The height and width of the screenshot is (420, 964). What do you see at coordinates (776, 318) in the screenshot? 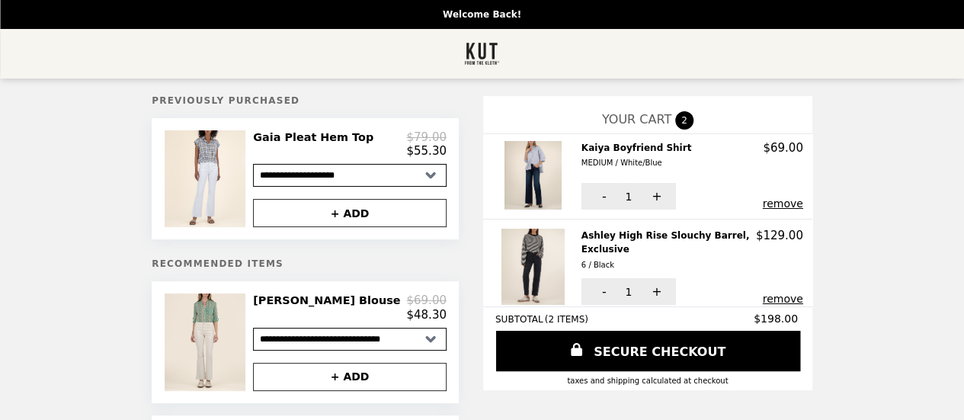
I see `span: $198.00` at bounding box center [776, 318].